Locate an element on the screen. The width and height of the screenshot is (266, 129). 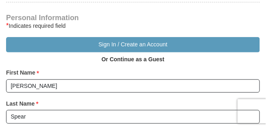
strong: First Name is located at coordinates (21, 73).